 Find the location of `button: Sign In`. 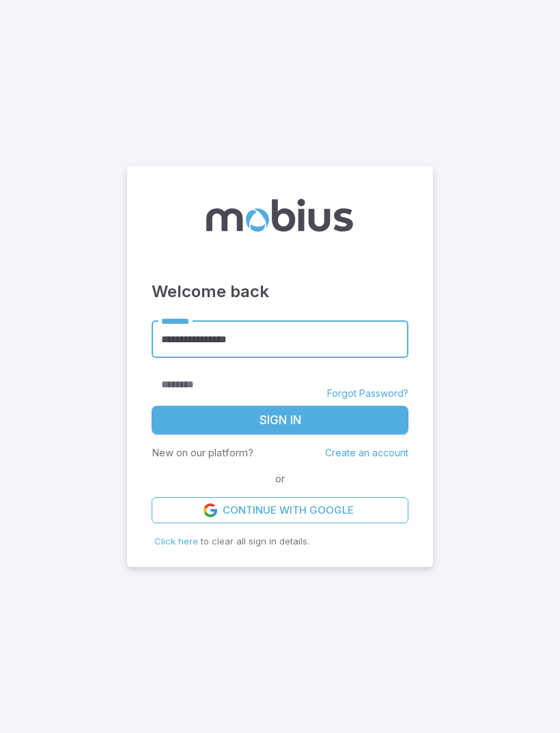

button: Sign In is located at coordinates (280, 420).